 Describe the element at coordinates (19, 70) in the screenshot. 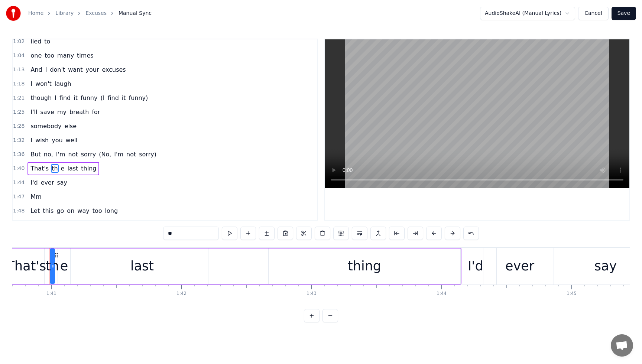

I see `span: 1:13` at that location.